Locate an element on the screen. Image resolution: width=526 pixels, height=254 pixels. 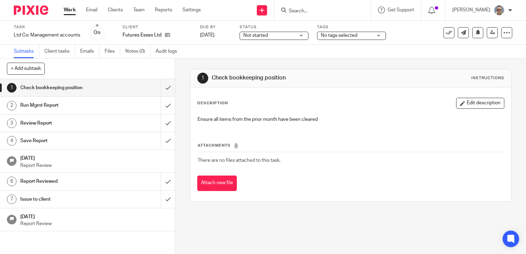
span: There are no files attached to this task. is located at coordinates (239, 160).